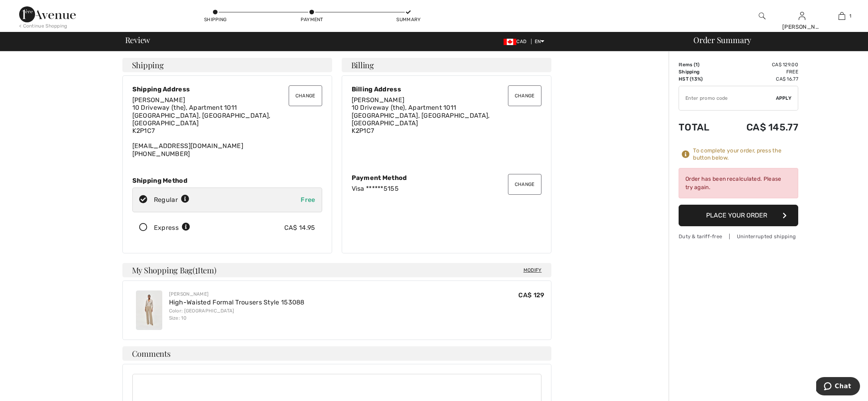  I want to click on div: Billing Address, so click(446, 89).